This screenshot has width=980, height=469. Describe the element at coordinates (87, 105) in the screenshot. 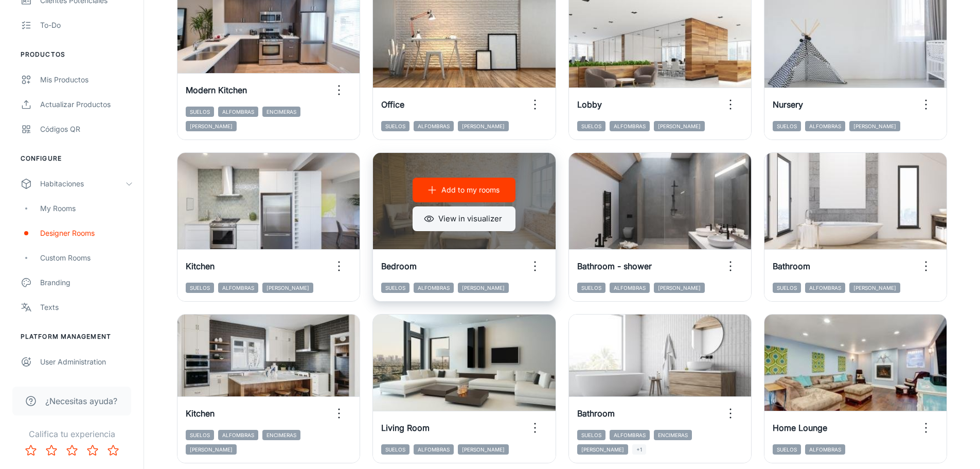

I see `div: Actualizar productos` at that location.